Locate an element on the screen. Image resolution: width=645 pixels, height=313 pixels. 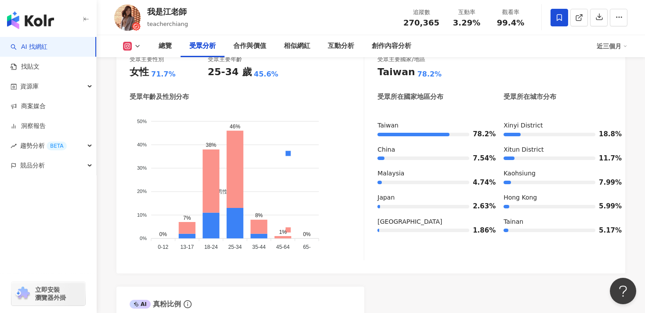
tspan: 18-24 is located at coordinates (211, 247).